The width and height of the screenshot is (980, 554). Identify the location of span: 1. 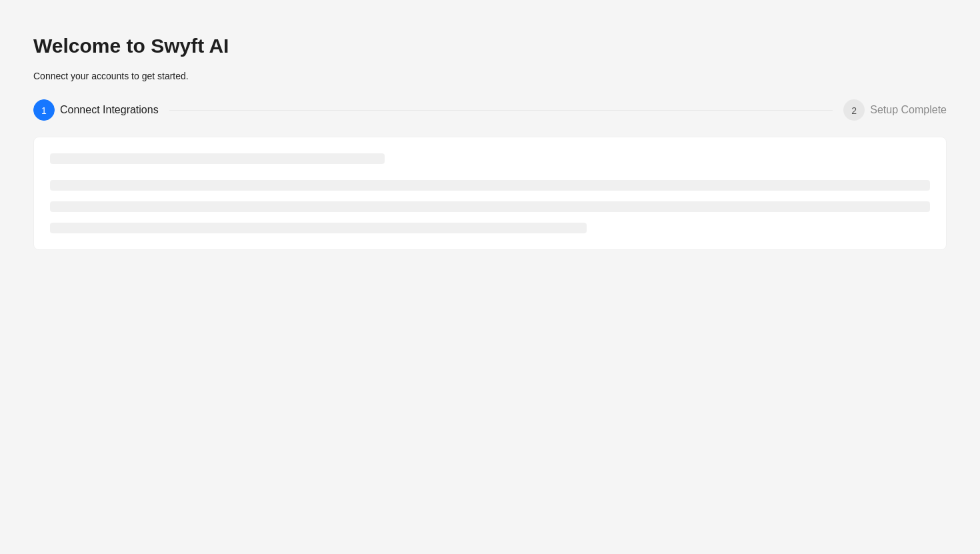
(44, 111).